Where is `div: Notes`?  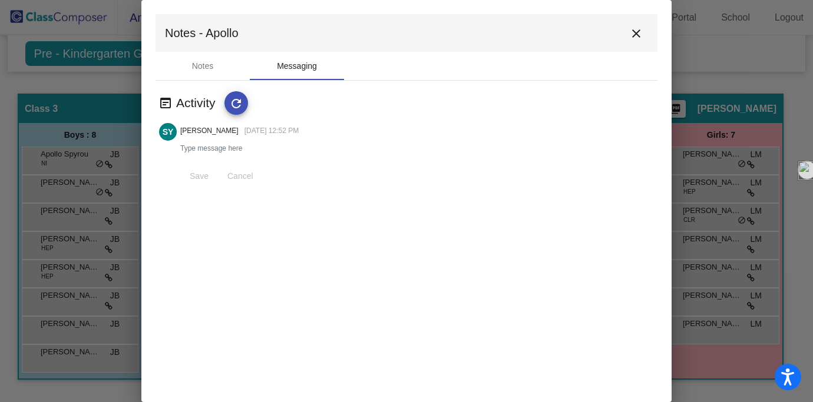 div: Notes is located at coordinates (203, 66).